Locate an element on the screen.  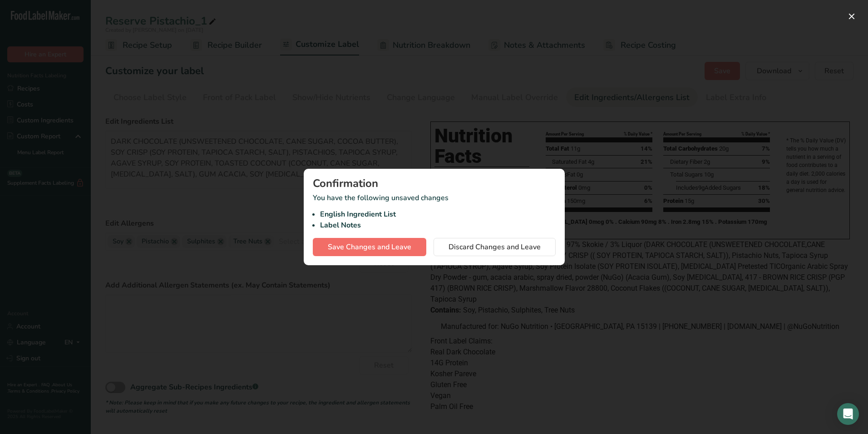
li: Label Notes is located at coordinates (437, 225).